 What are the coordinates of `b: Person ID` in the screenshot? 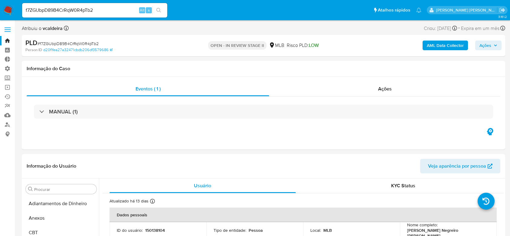 It's located at (34, 50).